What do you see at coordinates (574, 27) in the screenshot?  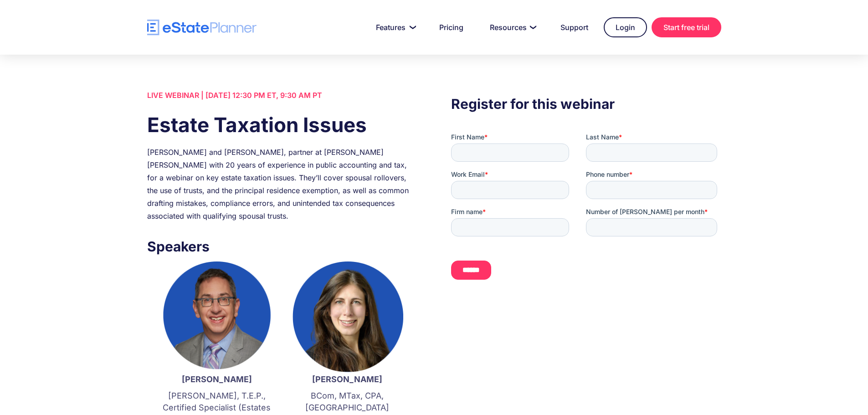 I see `a: Support` at bounding box center [574, 27].